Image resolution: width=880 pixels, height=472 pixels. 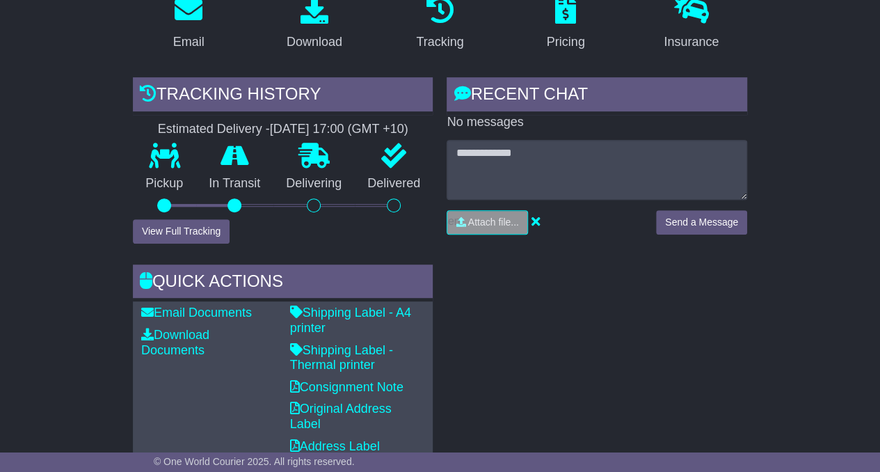 I want to click on a: Email Documents, so click(x=196, y=313).